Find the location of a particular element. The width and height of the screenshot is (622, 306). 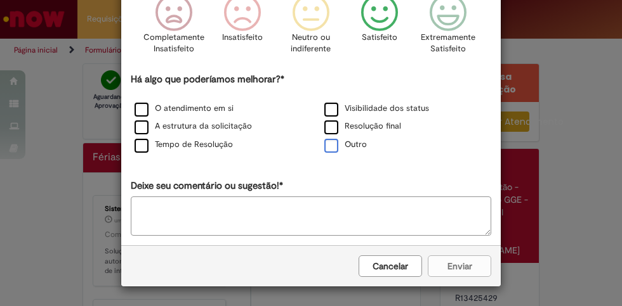

label: Resolução final is located at coordinates (362, 126).